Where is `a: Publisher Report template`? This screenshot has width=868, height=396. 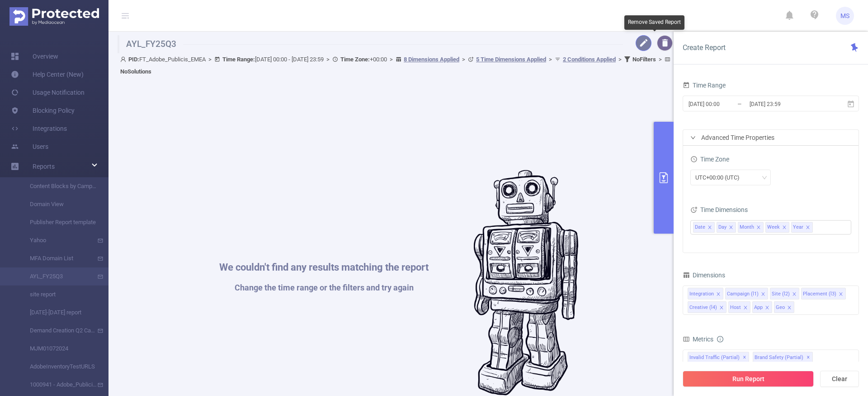
a: Publisher Report template is located at coordinates (58, 223).